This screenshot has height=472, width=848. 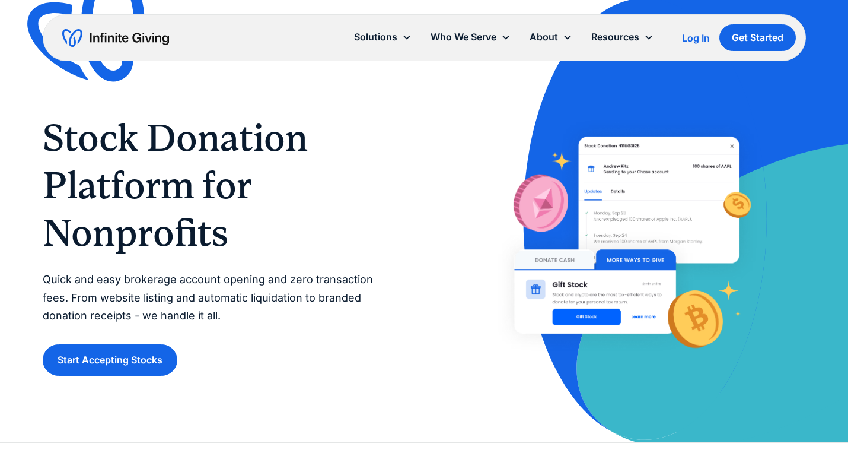 I want to click on a: Start Accepting Stocks, so click(x=110, y=359).